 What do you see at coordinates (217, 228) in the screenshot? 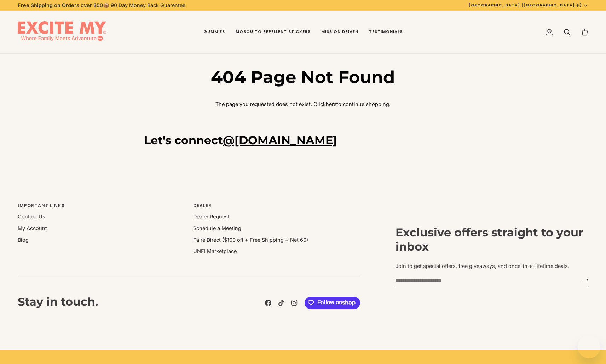
I see `a: Schedule a Meeting` at bounding box center [217, 228].